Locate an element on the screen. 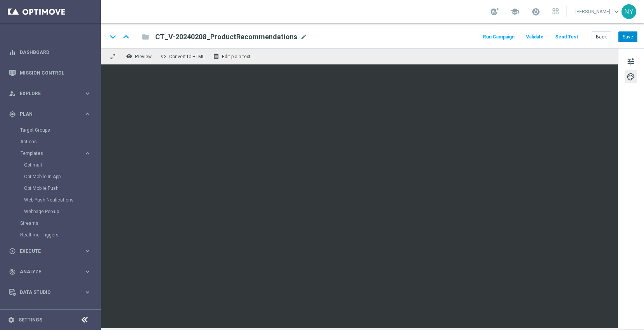  span: Edit plain text is located at coordinates (236, 57).